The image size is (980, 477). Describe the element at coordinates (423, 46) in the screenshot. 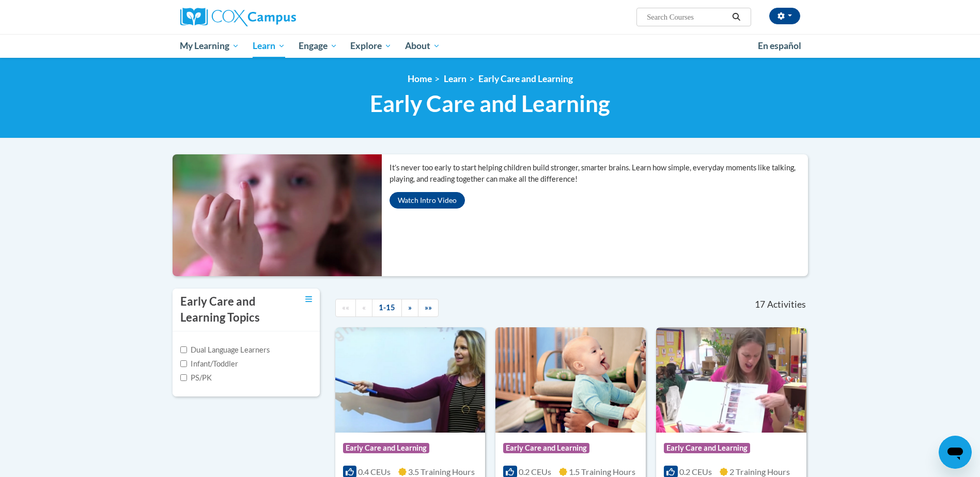

I see `a: About` at that location.